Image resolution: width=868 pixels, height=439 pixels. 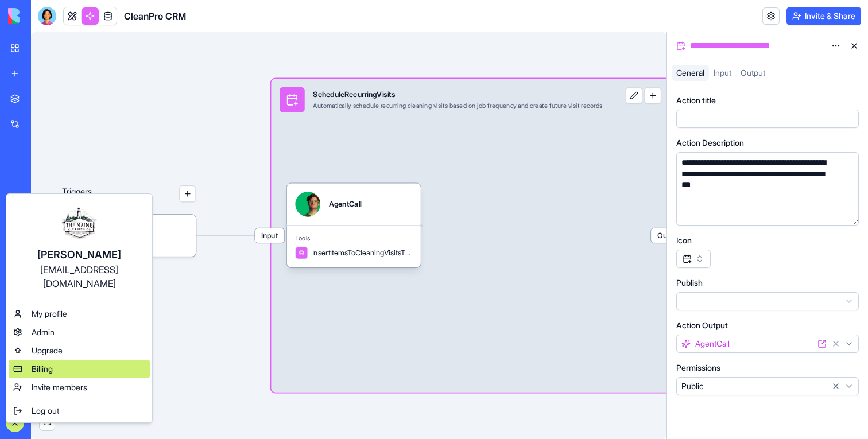 I want to click on a: Upgrade, so click(x=79, y=351).